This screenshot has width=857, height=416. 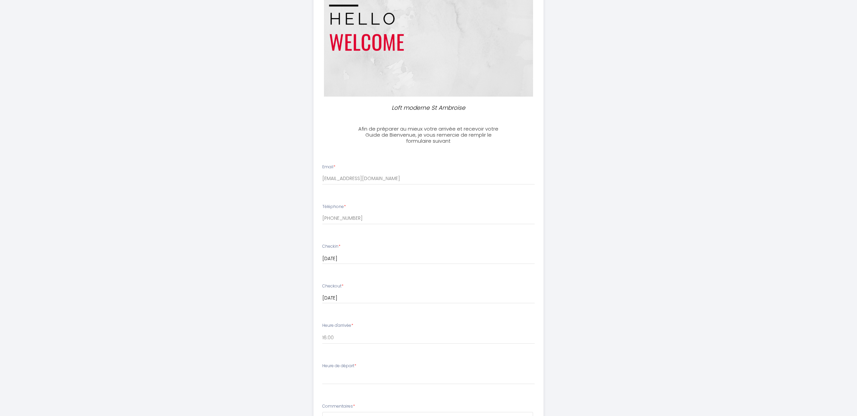 What do you see at coordinates (428, 135) in the screenshot?
I see `h3: Afin de préparer au mieux votre arrivée et recevoir votre Guide de Bienvenue, je vous remercie de...` at bounding box center [428, 135].